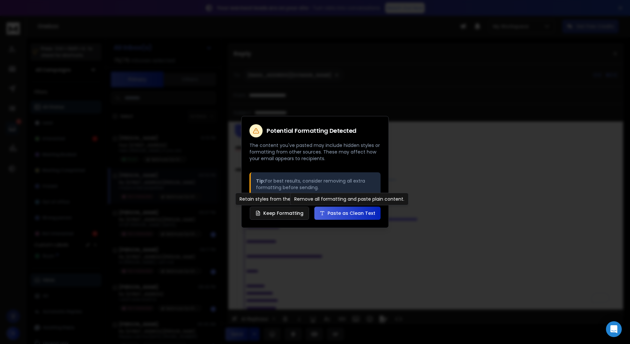 The height and width of the screenshot is (344, 630). What do you see at coordinates (311, 131) in the screenshot?
I see `h2: Potential Formatting Detected` at bounding box center [311, 131].